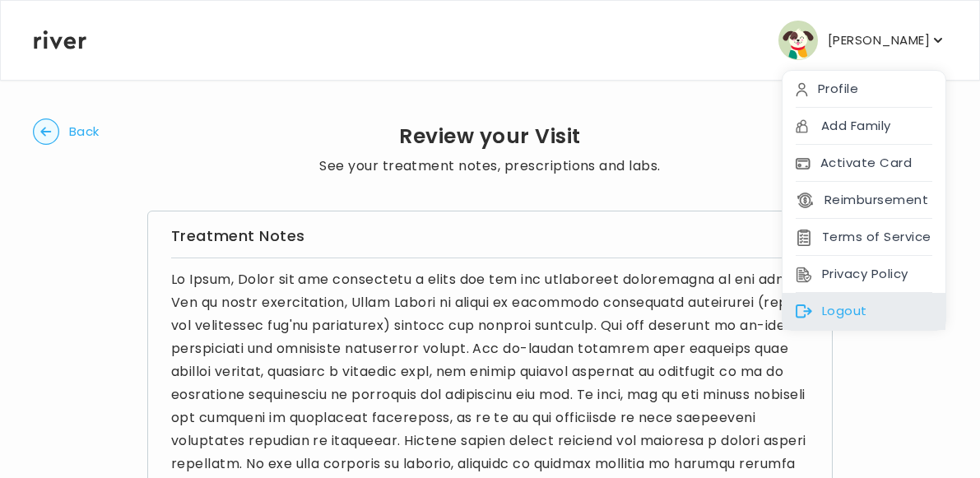 The image size is (980, 478). I want to click on p: See your treatment notes, prescriptions and labs., so click(490, 166).